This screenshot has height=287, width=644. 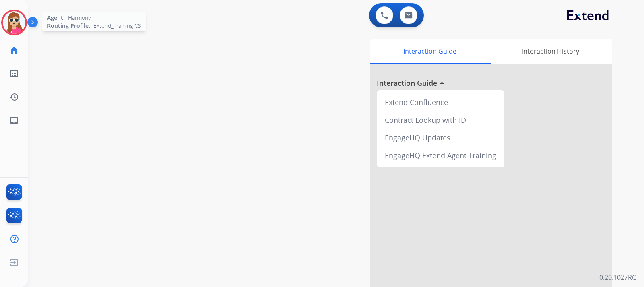 I want to click on mat-icon: home, so click(x=14, y=50).